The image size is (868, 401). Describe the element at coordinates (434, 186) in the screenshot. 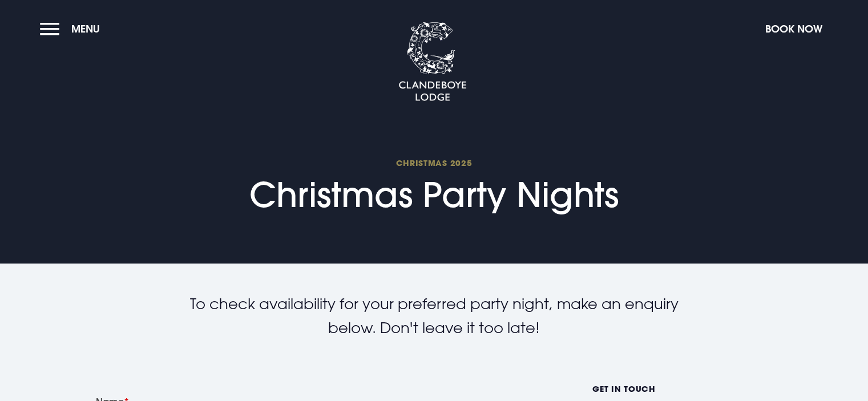

I see `h1: Christmas Party Nights` at that location.